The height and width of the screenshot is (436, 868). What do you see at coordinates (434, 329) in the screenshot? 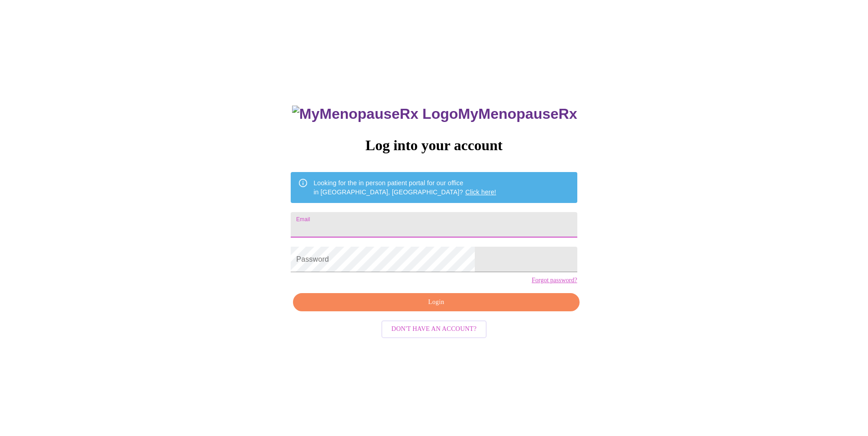
I see `button: Don't have an account?` at bounding box center [434, 329].